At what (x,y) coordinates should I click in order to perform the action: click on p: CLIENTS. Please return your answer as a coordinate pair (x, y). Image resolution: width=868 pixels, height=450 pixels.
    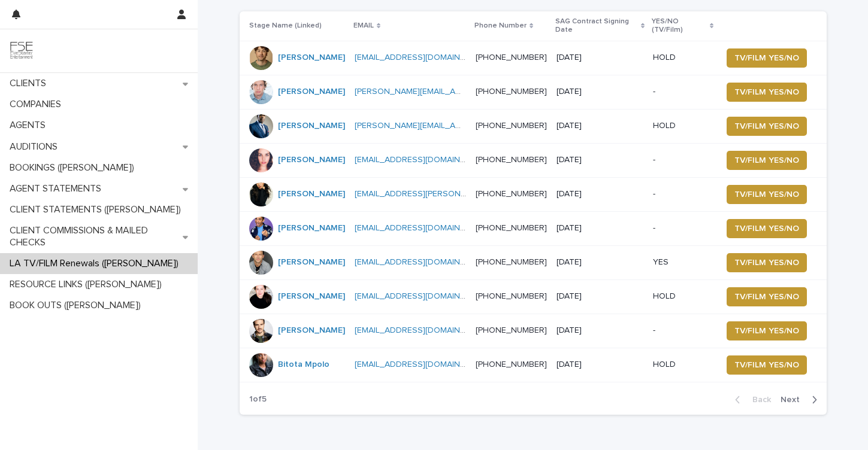
    Looking at the image, I should click on (30, 83).